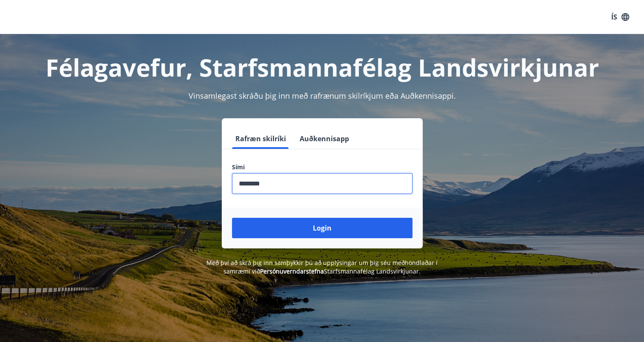 This screenshot has width=644, height=342. I want to click on h1: Félagavefur, Starfsmannafélag Landsvirkjunar, so click(322, 68).